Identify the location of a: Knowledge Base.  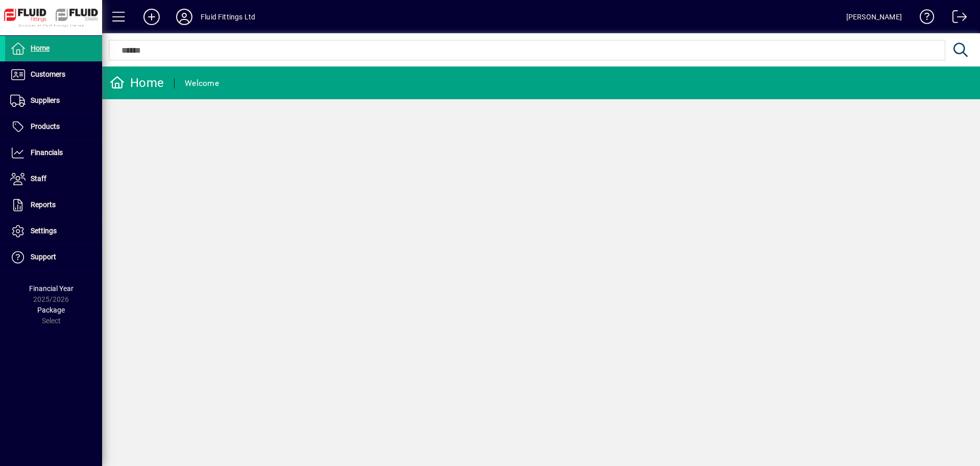
(924, 18).